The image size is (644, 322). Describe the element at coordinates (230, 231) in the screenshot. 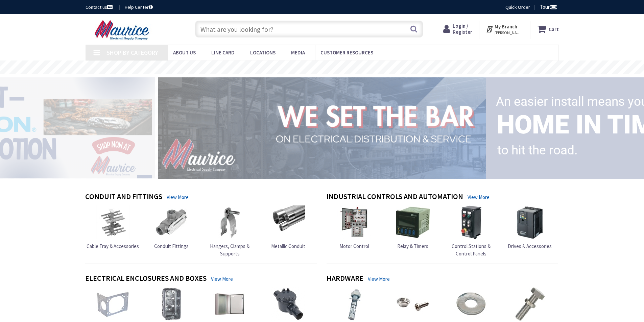

I see `a: Hangers, Clamps & Supports Hangers, Clamps & Supports` at that location.